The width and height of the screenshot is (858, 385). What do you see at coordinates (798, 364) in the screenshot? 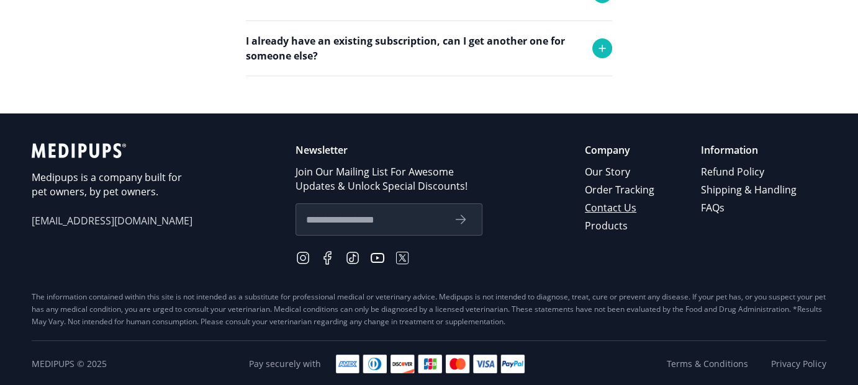
I see `a: Privacy Policy` at bounding box center [798, 364].